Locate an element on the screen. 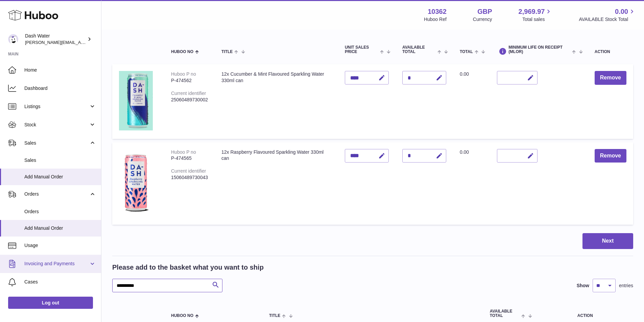  span: AVAILABLE Stock Total is located at coordinates (607, 19).